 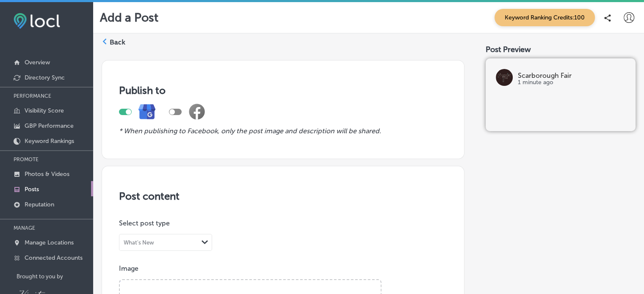 What do you see at coordinates (37, 63) in the screenshot?
I see `p: Overview` at bounding box center [37, 63].